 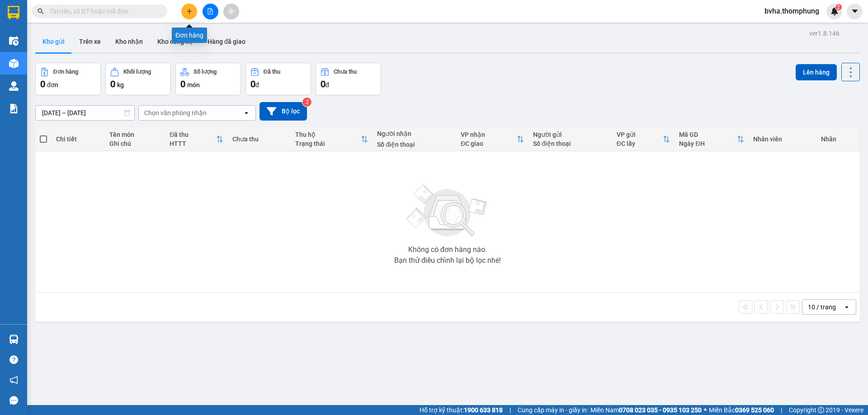 I want to click on button: Lên hàng, so click(x=816, y=72).